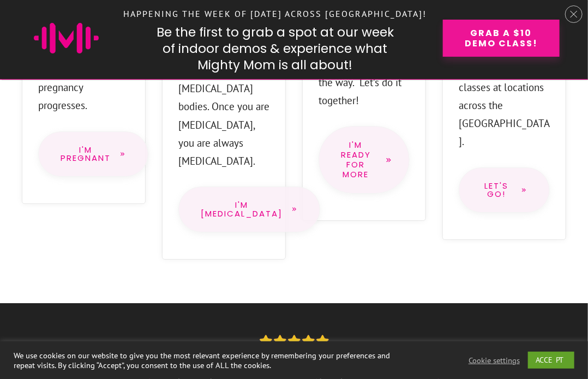  Describe the element at coordinates (494, 361) in the screenshot. I see `a: Cookie settings` at that location.